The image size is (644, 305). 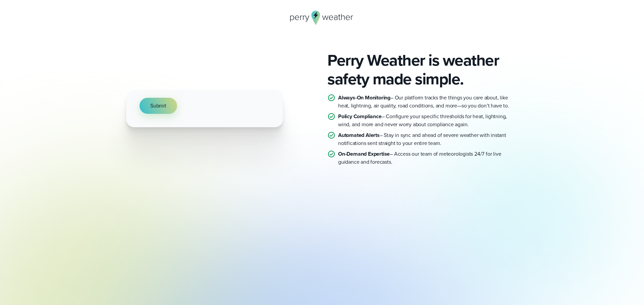 What do you see at coordinates (159, 106) in the screenshot?
I see `span: Submit` at bounding box center [159, 106].